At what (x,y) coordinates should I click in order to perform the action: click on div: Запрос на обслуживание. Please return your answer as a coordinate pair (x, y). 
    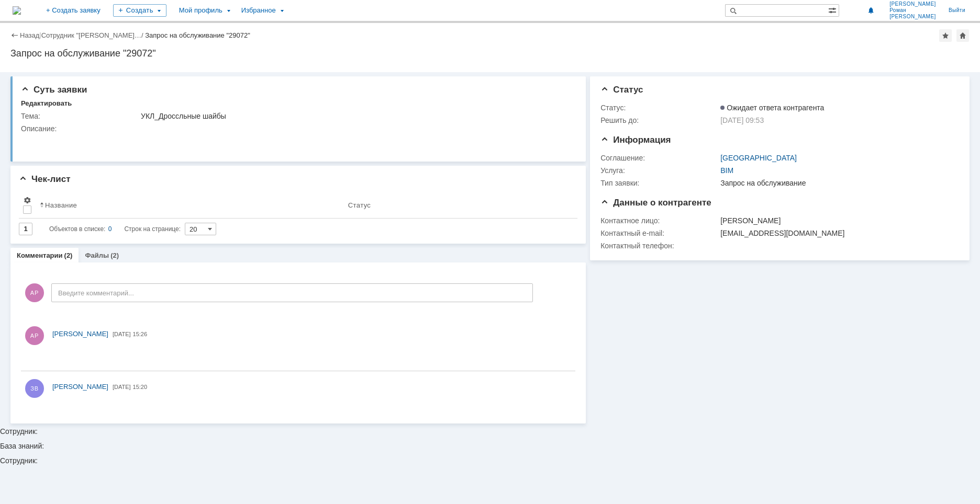
    Looking at the image, I should click on (837, 183).